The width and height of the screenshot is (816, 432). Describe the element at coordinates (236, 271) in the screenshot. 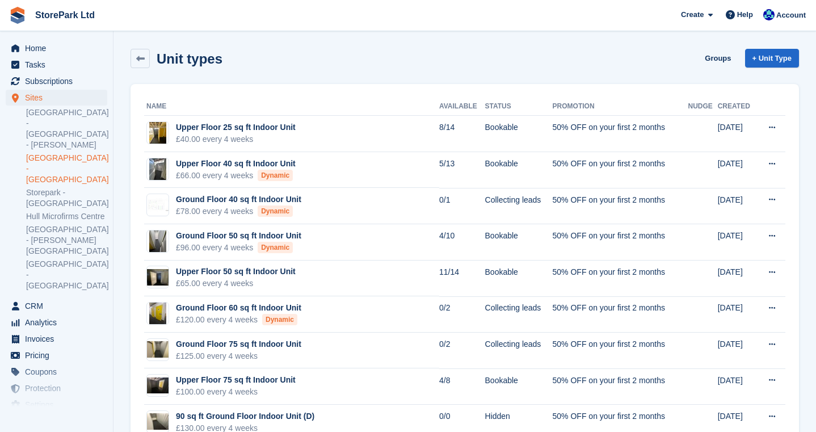

I see `div: Upper Floor 50 sq ft Indoor Unit` at that location.